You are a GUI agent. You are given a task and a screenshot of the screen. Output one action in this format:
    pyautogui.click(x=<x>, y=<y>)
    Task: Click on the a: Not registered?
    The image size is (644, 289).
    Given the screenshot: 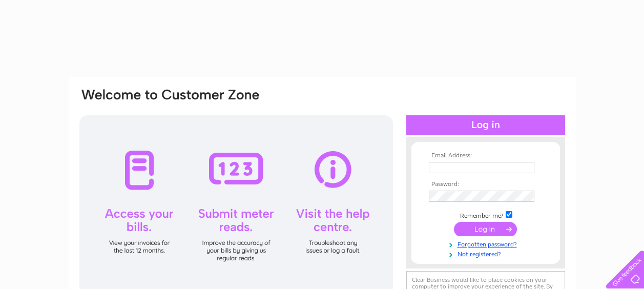 What is the action you would take?
    pyautogui.click(x=487, y=254)
    